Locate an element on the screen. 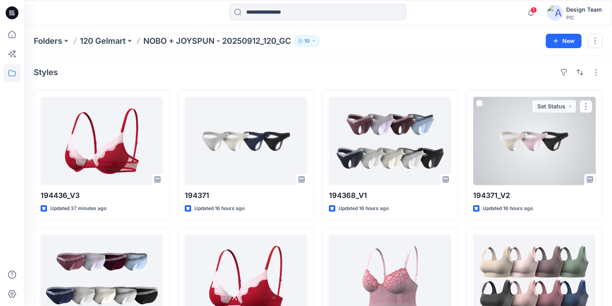 The width and height of the screenshot is (612, 306). img: avatar is located at coordinates (555, 13).